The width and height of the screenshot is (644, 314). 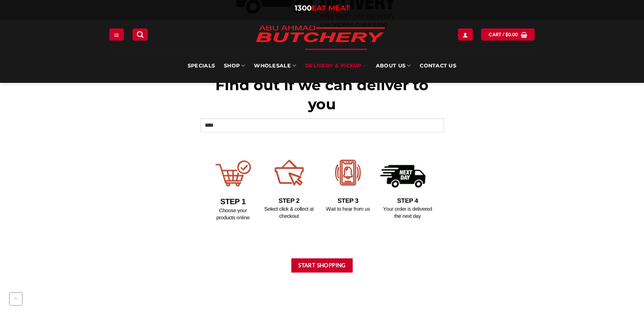 What do you see at coordinates (394, 66) in the screenshot?
I see `a: About Us` at bounding box center [394, 66].